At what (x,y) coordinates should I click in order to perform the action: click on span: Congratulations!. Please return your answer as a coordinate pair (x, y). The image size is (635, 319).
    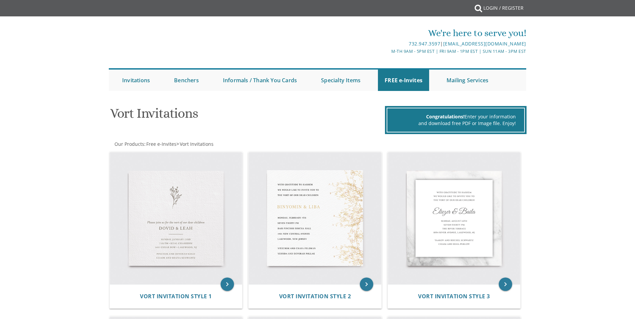
    Looking at the image, I should click on (445, 116).